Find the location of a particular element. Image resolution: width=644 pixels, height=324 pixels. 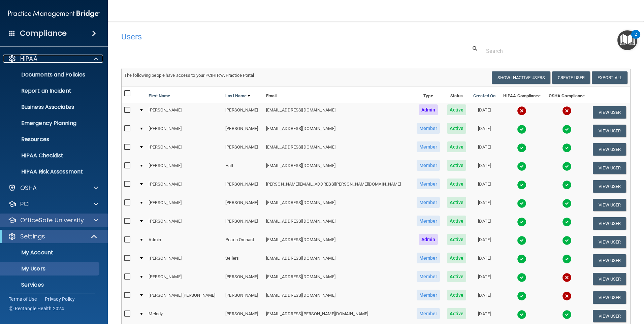

td: Hall is located at coordinates (243, 168).